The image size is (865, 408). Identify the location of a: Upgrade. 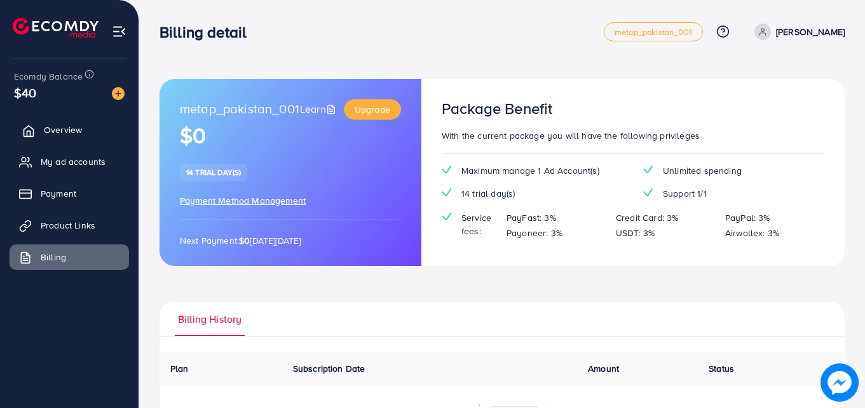
(373, 109).